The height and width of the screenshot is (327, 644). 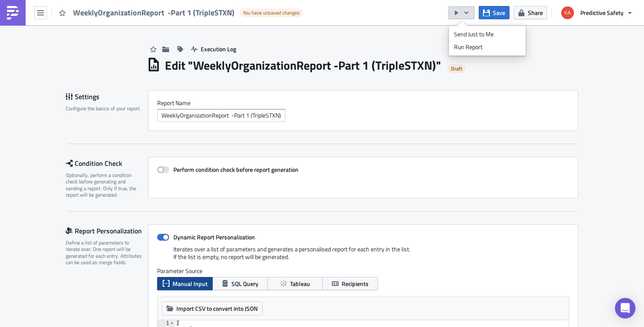 What do you see at coordinates (494, 12) in the screenshot?
I see `button: Save` at bounding box center [494, 12].